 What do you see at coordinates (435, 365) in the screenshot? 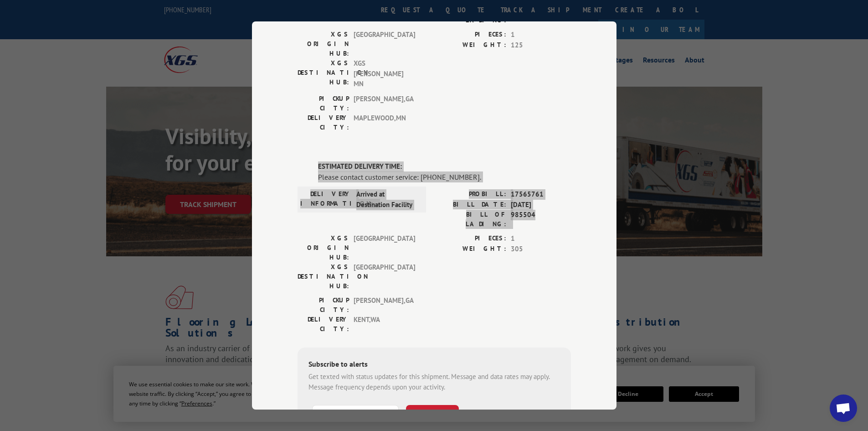
I see `div: Subscribe to alerts` at bounding box center [435, 365].